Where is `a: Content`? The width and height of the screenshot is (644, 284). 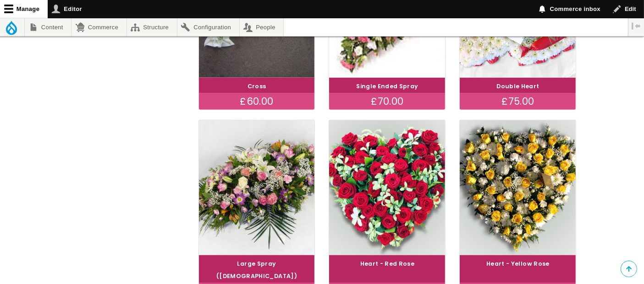
a: Content is located at coordinates (48, 27).